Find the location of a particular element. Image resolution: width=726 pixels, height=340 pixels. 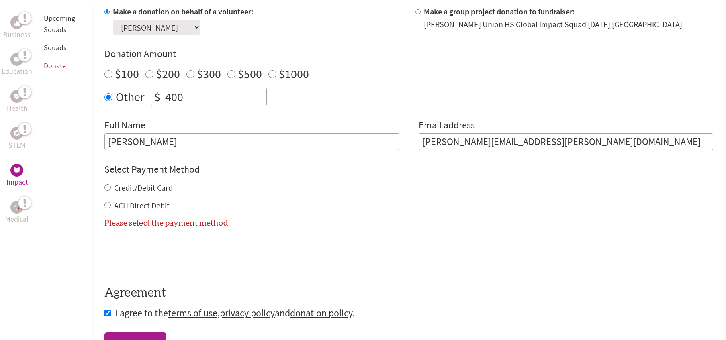

a: privacy policy is located at coordinates (247, 313).